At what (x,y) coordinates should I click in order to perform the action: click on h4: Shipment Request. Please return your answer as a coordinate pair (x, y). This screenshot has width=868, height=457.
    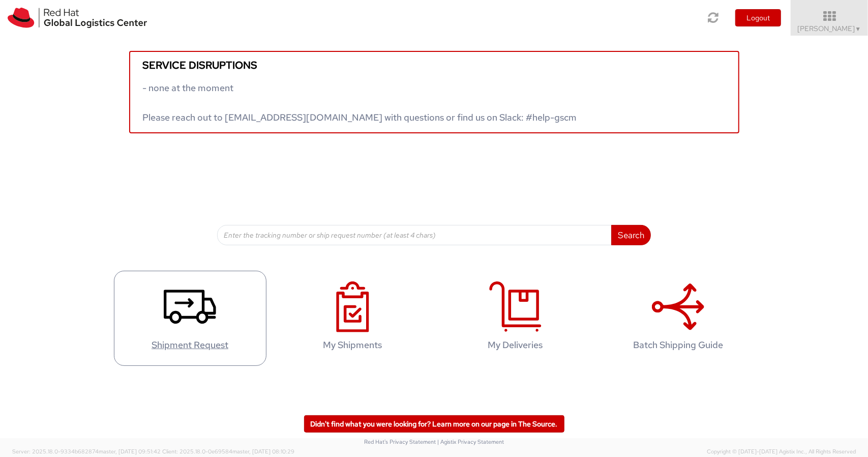
    Looking at the image, I should click on (190, 345).